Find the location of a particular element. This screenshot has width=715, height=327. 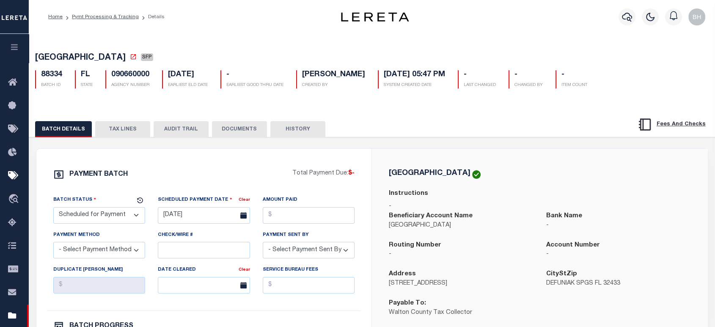

button: BATCH DETAILS is located at coordinates (63, 129).